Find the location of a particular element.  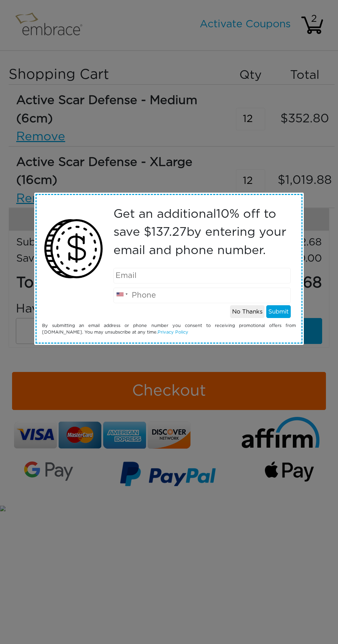

button: No Thanks is located at coordinates (248, 311).